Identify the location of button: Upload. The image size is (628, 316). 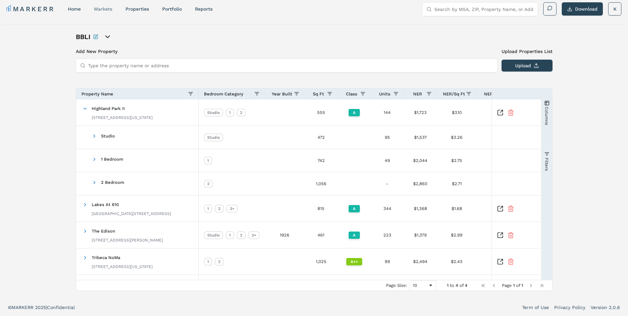
(527, 66).